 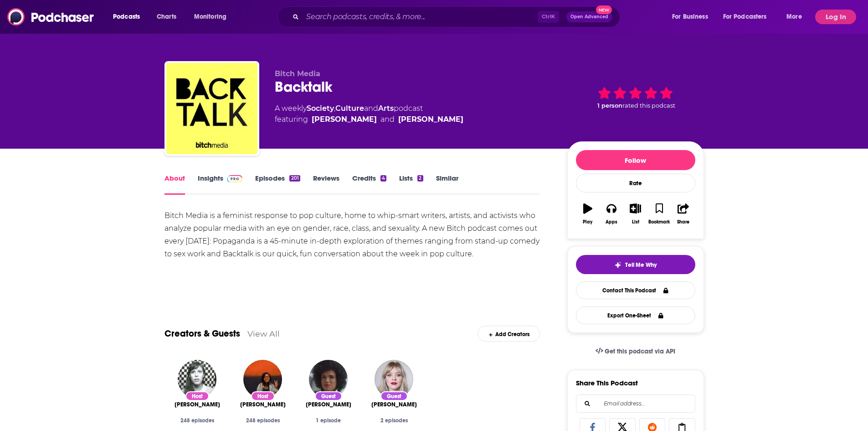 What do you see at coordinates (210, 17) in the screenshot?
I see `span: Monitoring` at bounding box center [210, 17].